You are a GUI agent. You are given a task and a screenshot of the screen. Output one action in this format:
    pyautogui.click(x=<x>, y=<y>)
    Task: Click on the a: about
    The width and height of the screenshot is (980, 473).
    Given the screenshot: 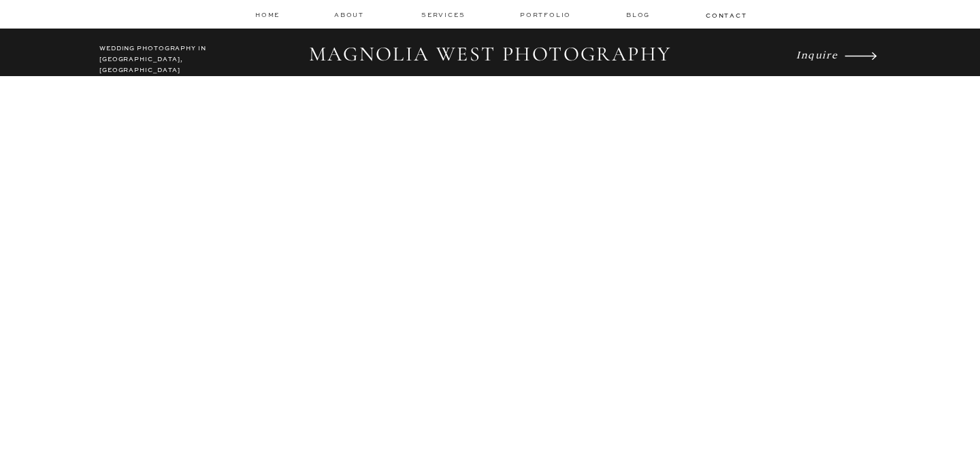 What is the action you would take?
    pyautogui.click(x=351, y=15)
    